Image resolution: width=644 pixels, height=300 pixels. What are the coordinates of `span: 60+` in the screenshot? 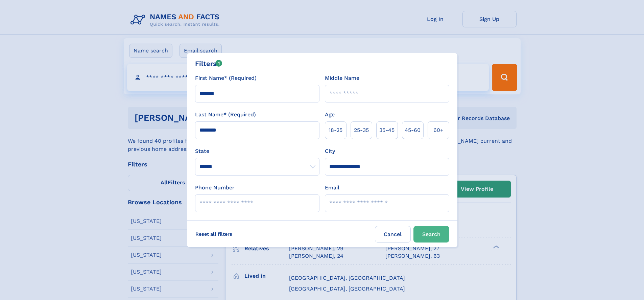 It's located at (439, 130).